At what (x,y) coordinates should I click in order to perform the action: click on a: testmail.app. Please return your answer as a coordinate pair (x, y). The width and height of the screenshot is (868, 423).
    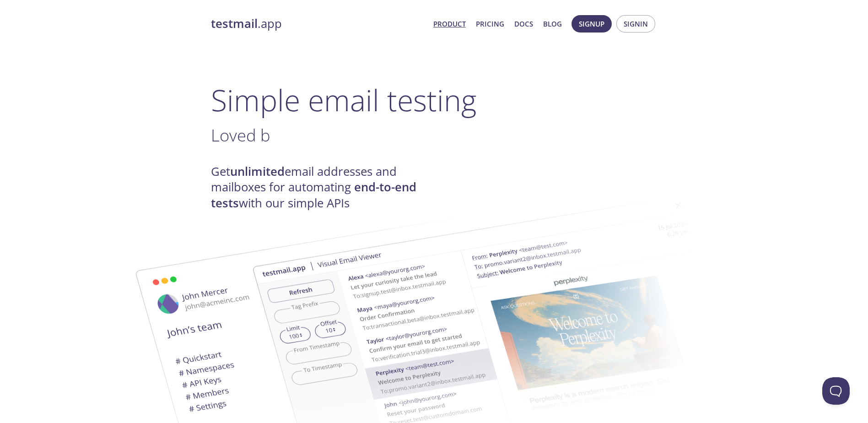
    Looking at the image, I should click on (318, 24).